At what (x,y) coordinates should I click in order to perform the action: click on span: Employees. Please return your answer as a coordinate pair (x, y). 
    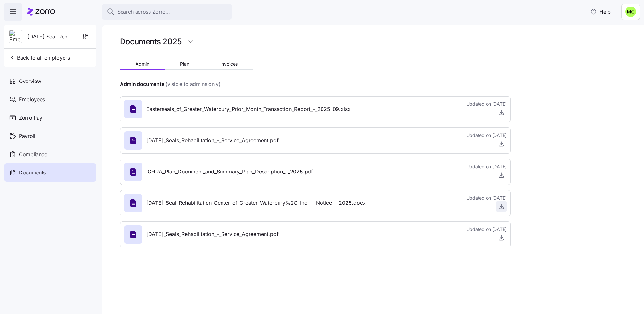
    Looking at the image, I should click on (32, 99).